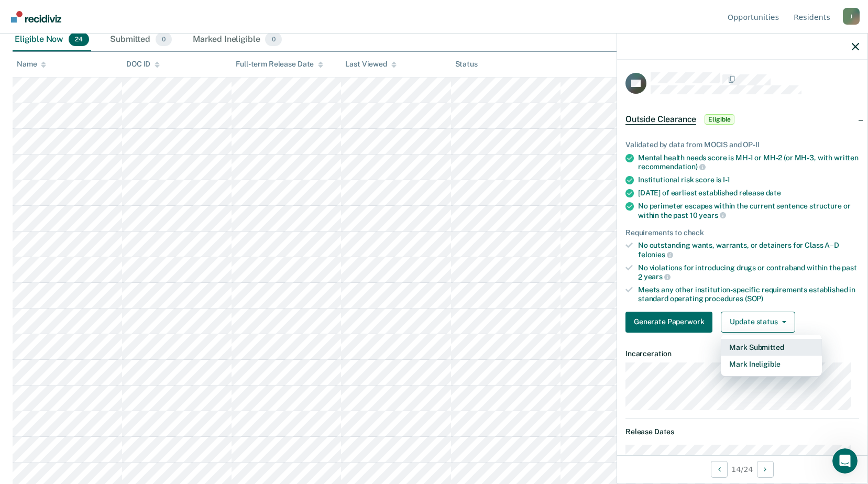 Image resolution: width=868 pixels, height=484 pixels. What do you see at coordinates (141, 40) in the screenshot?
I see `div: Submitted` at bounding box center [141, 40].